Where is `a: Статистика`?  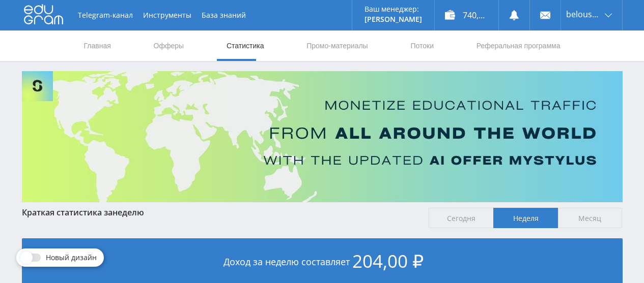 a: Статистика is located at coordinates (245, 45).